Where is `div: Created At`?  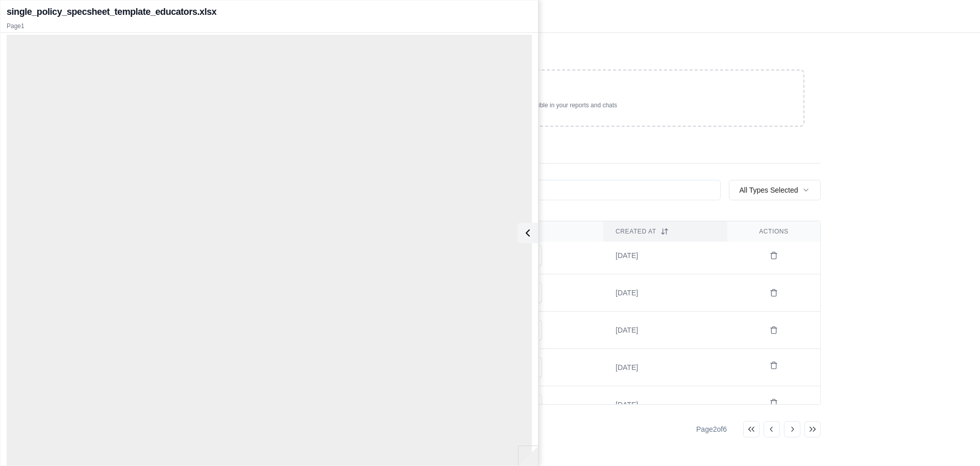 div: Created At is located at coordinates (665, 232).